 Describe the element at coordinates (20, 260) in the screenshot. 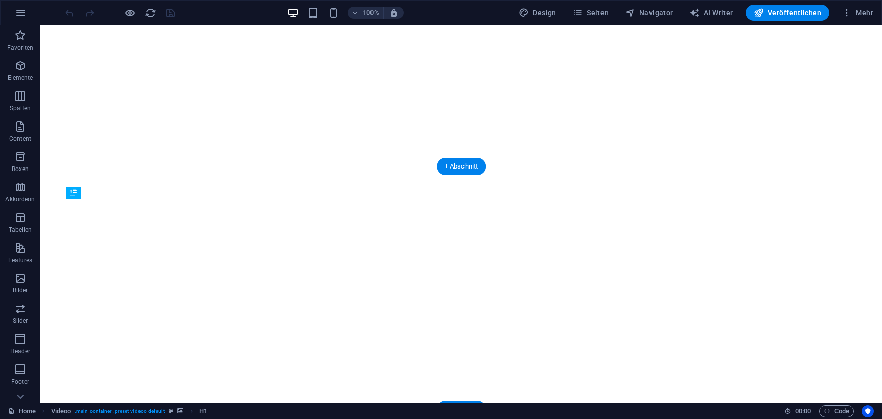

I see `p: Features` at that location.